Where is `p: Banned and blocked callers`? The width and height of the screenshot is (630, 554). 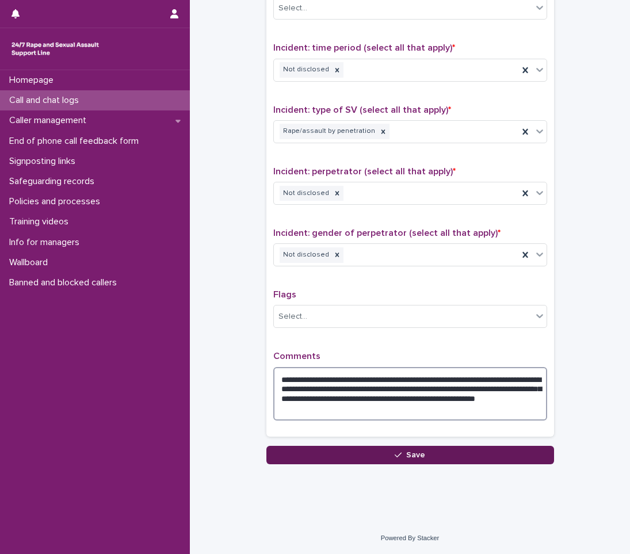 p: Banned and blocked callers is located at coordinates (65, 282).